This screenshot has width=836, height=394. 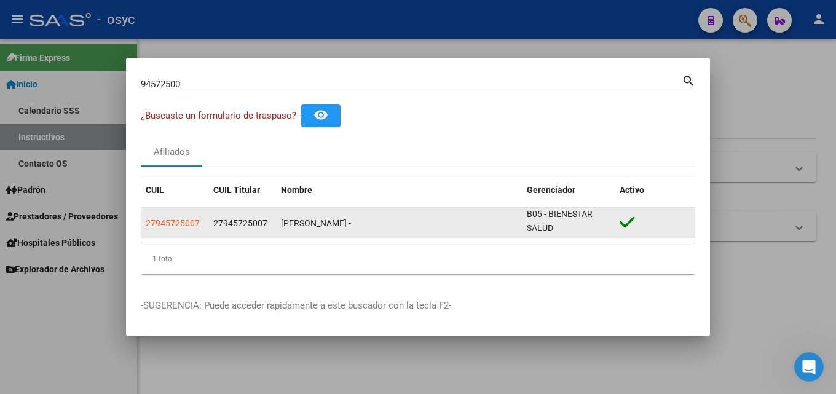 I want to click on datatable-header-cell: CUIL Titular, so click(x=242, y=190).